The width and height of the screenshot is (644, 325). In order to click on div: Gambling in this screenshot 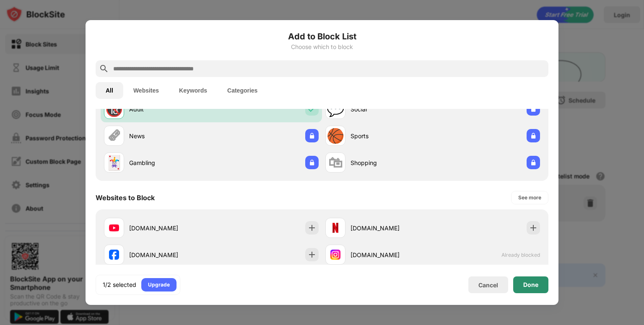, I will do `click(170, 163)`.